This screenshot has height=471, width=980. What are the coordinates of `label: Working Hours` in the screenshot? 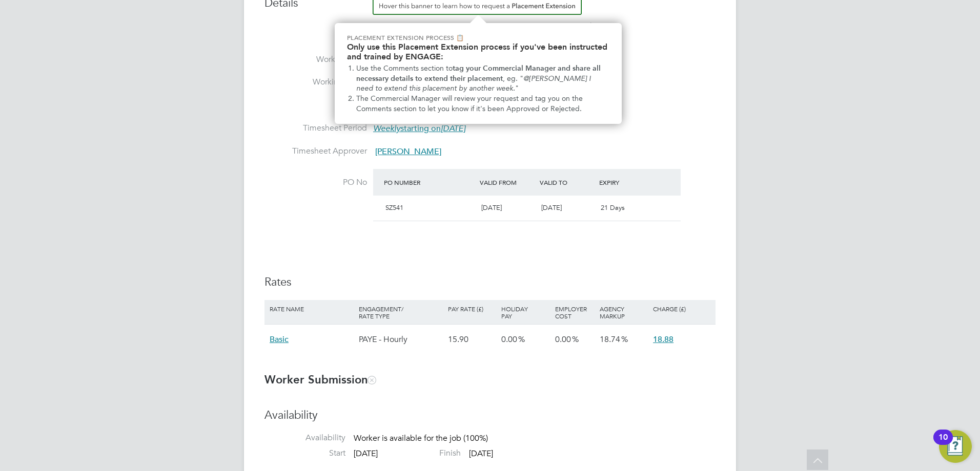 It's located at (316, 82).